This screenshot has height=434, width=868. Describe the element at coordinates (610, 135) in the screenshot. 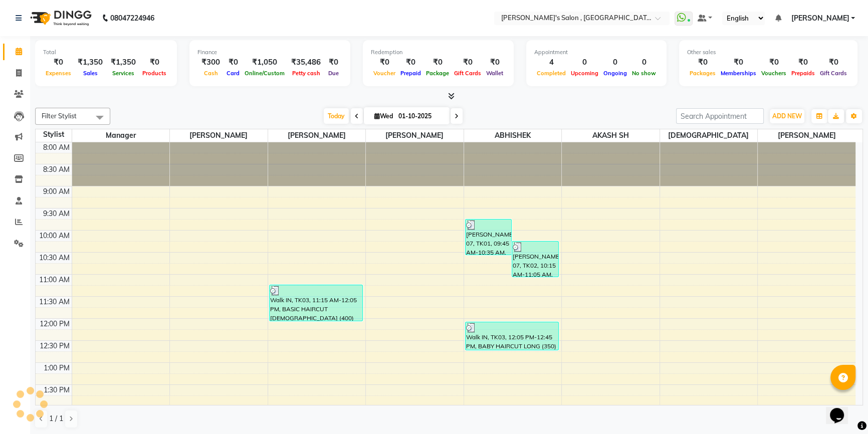

I see `span: AKASH SH` at that location.